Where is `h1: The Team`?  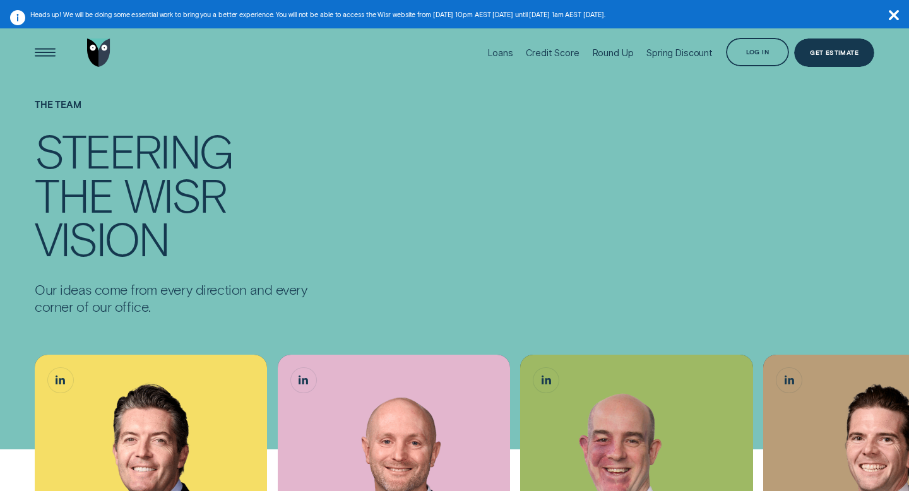 h1: The Team is located at coordinates (171, 114).